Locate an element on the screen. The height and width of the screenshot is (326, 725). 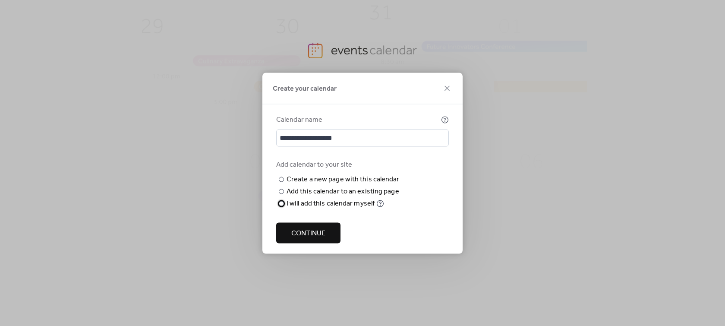
button: Continue is located at coordinates (308, 233).